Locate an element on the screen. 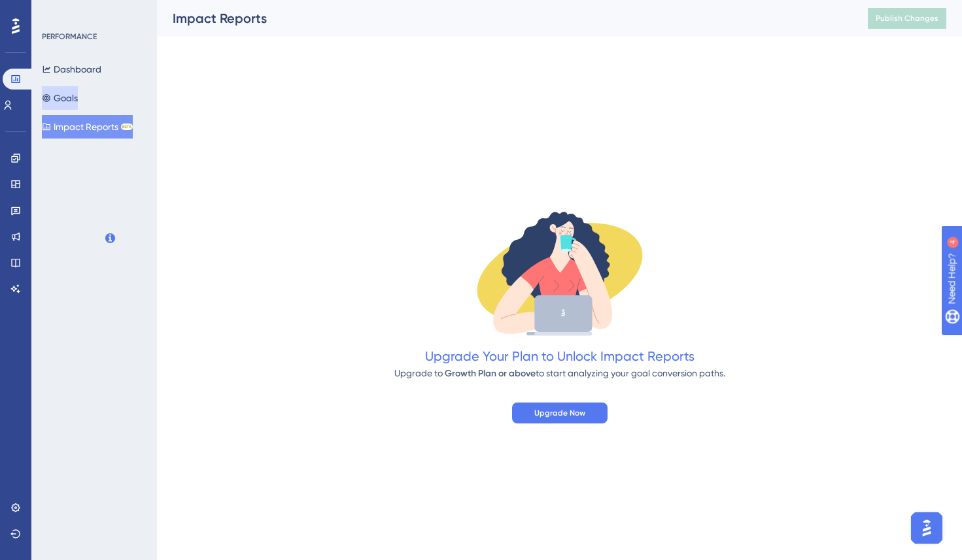 This screenshot has width=962, height=560. div: PERFORMANCE is located at coordinates (69, 37).